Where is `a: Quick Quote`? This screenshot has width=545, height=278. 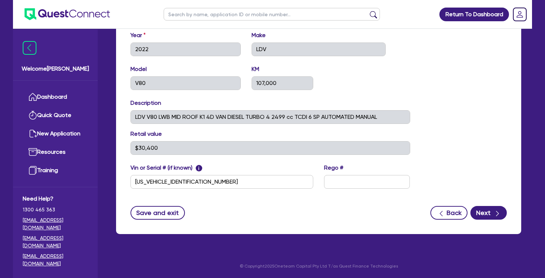
a: Quick Quote is located at coordinates (55, 115).